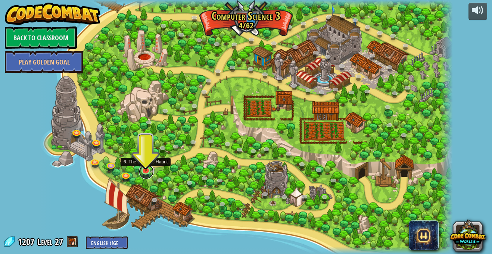  What do you see at coordinates (478, 11) in the screenshot?
I see `button: Adjust volume` at bounding box center [478, 11].